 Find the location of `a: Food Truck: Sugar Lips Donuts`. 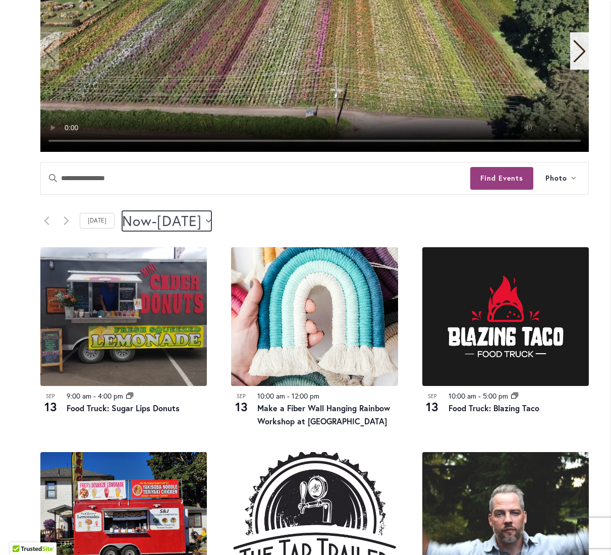

a: Food Truck: Sugar Lips Donuts is located at coordinates (123, 408).